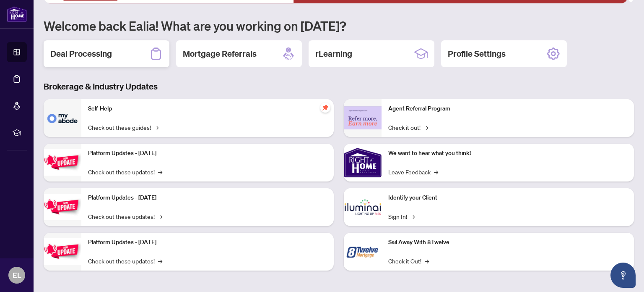  What do you see at coordinates (363, 118) in the screenshot?
I see `img: Agent Referral Program` at bounding box center [363, 118].